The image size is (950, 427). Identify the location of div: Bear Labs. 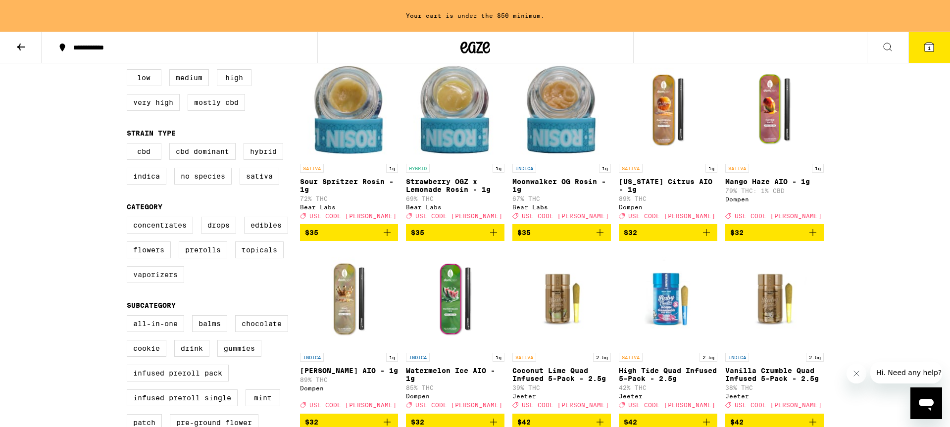
(562, 207).